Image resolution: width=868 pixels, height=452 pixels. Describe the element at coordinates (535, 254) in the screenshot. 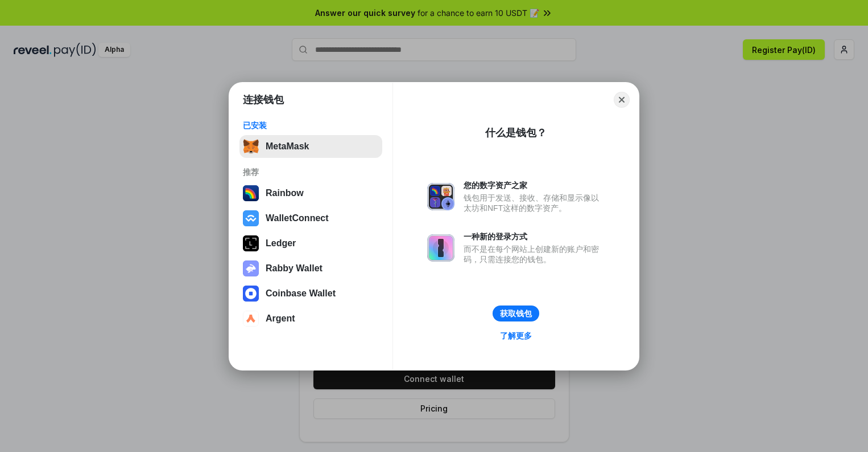

I see `div: 而不是在每个网站上创建新的账户和密码，只需连接您的钱包。` at that location.